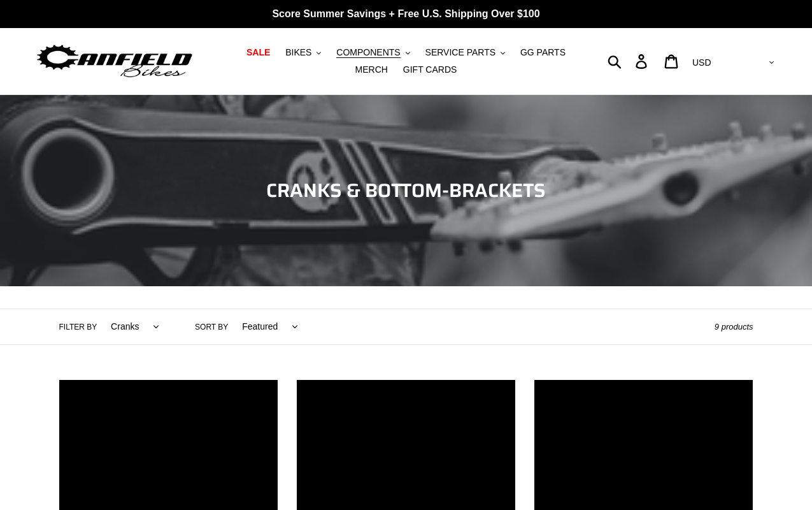 This screenshot has width=812, height=510. Describe the element at coordinates (371, 70) in the screenshot. I see `a: MERCH` at that location.